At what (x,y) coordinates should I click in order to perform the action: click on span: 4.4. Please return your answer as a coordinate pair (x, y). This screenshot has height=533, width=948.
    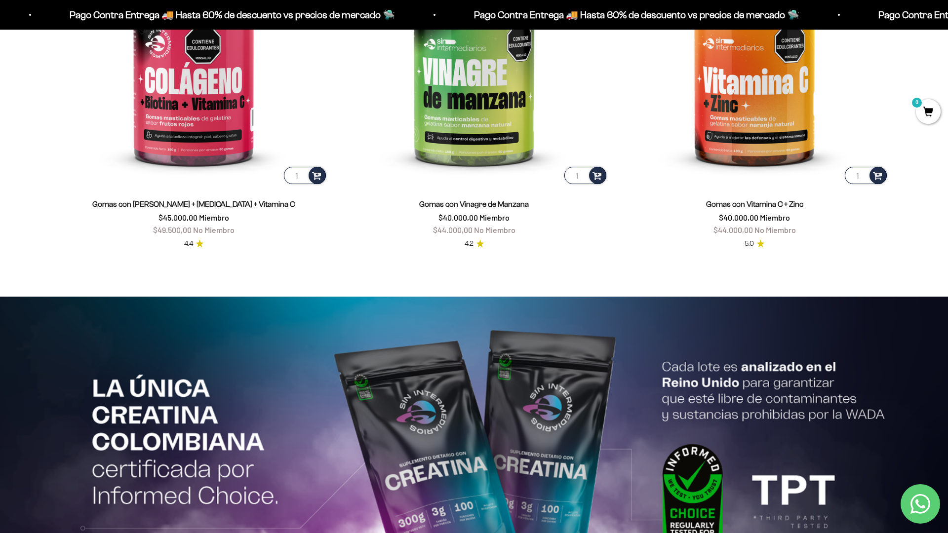
    Looking at the image, I should click on (189, 244).